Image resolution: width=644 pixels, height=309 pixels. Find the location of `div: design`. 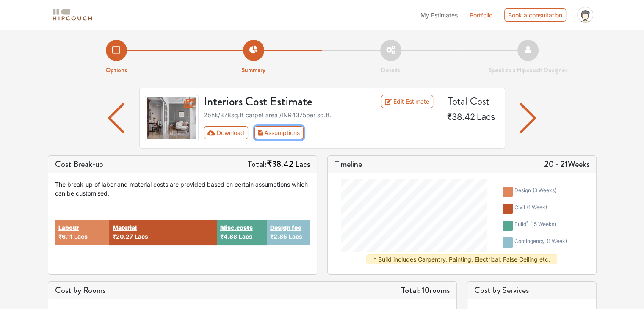

div: design is located at coordinates (536, 192).